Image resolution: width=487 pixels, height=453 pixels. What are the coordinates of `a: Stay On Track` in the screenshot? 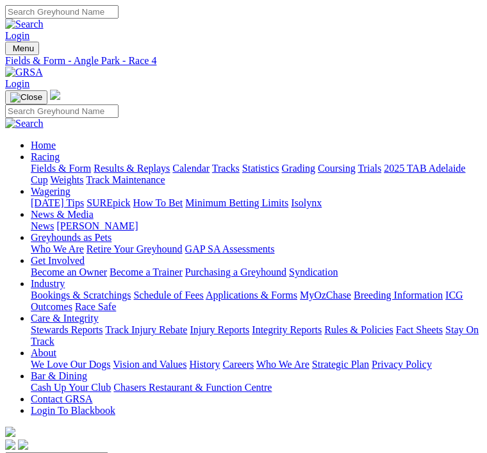 It's located at (254, 335).